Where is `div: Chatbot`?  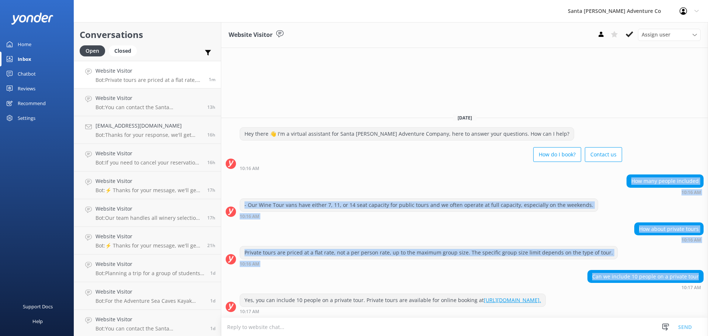 div: Chatbot is located at coordinates (27, 74).